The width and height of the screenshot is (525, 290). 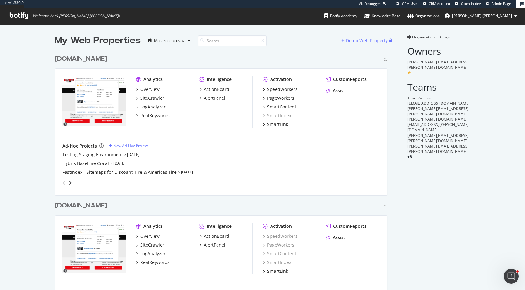 I want to click on button: Demo Web Property, so click(x=365, y=41).